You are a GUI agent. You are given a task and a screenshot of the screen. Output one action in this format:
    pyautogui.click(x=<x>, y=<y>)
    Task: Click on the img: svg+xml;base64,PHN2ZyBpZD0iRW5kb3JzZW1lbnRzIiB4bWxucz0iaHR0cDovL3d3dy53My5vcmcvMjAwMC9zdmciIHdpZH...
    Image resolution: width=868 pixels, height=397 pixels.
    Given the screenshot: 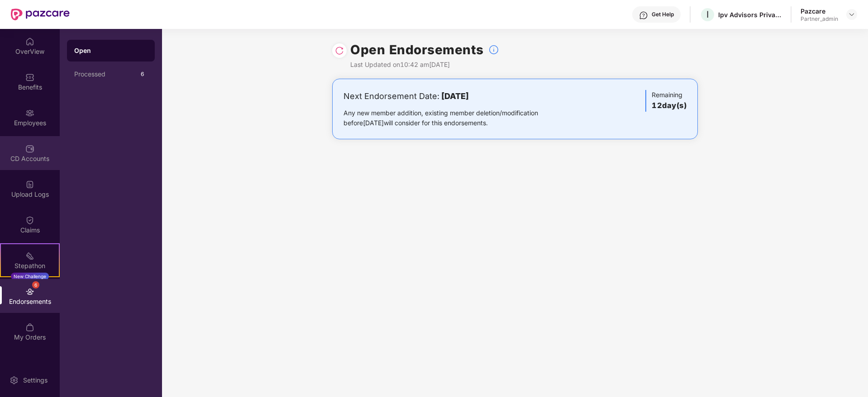 What is the action you would take?
    pyautogui.click(x=30, y=292)
    